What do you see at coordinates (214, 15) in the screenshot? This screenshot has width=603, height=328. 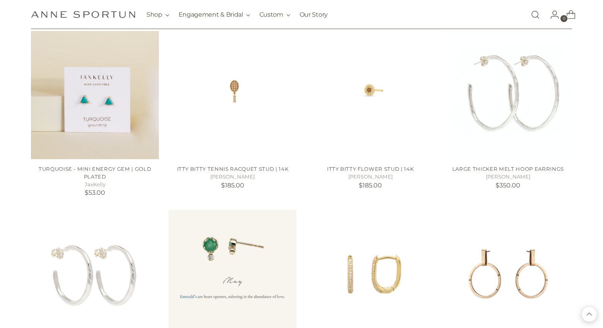 I see `button: Engagement & Bridal` at bounding box center [214, 15].